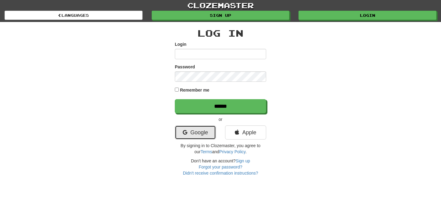 The width and height of the screenshot is (441, 221). What do you see at coordinates (195, 90) in the screenshot?
I see `label: Remember me` at bounding box center [195, 90].